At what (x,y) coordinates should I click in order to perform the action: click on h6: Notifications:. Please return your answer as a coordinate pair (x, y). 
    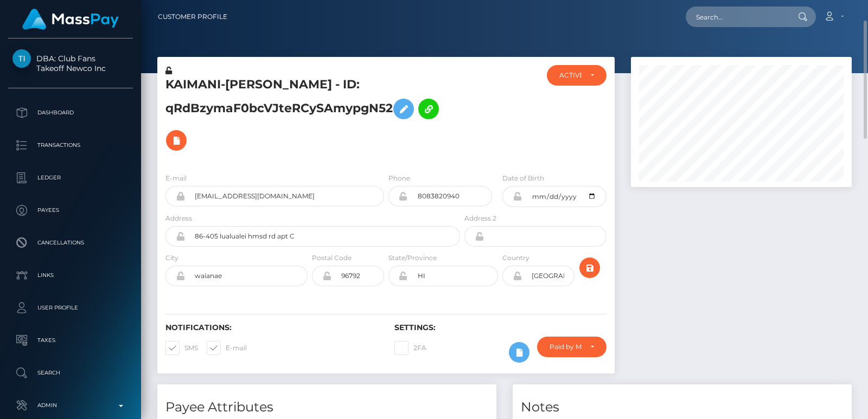
    Looking at the image, I should click on (272, 328).